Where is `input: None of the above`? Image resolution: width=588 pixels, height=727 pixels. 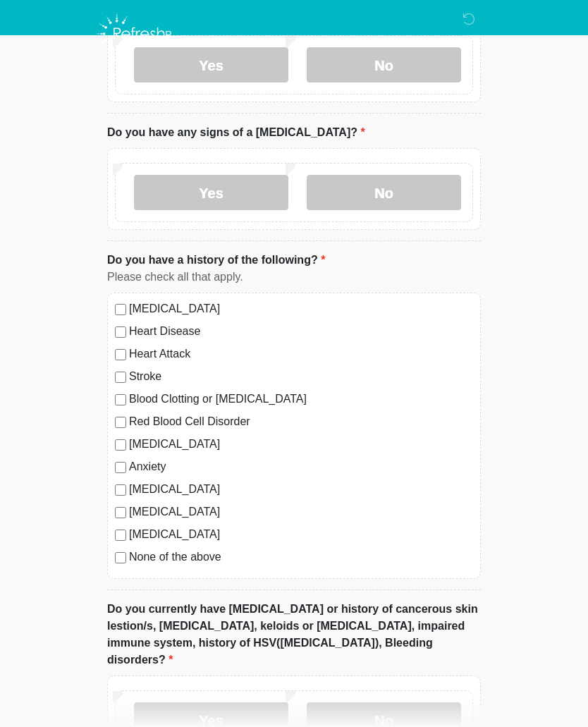 input: None of the above is located at coordinates (120, 558).